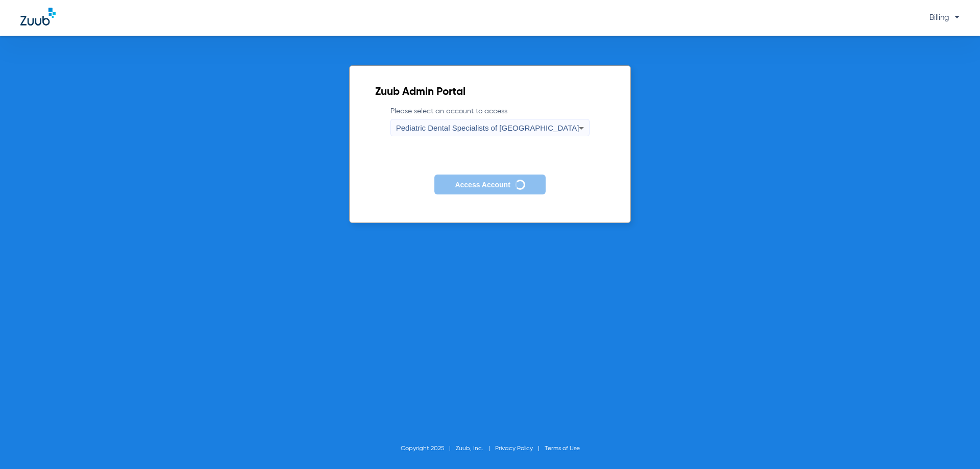 The image size is (980, 469). Describe the element at coordinates (490, 185) in the screenshot. I see `button: Access Account` at that location.